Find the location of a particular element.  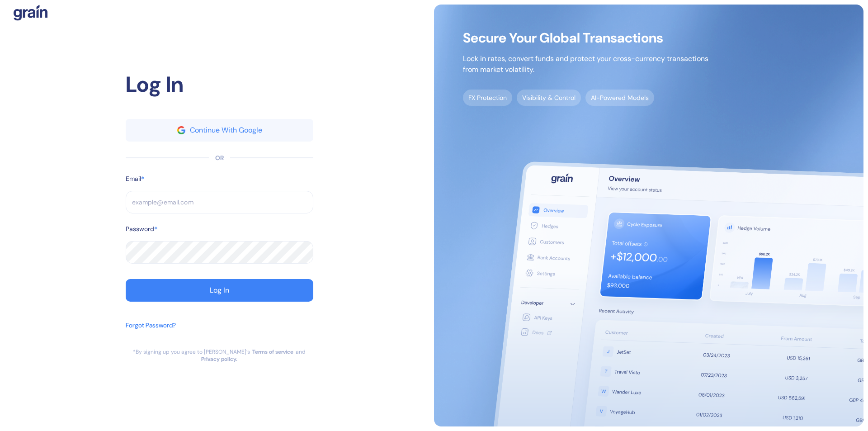

div: OR is located at coordinates (220, 158).